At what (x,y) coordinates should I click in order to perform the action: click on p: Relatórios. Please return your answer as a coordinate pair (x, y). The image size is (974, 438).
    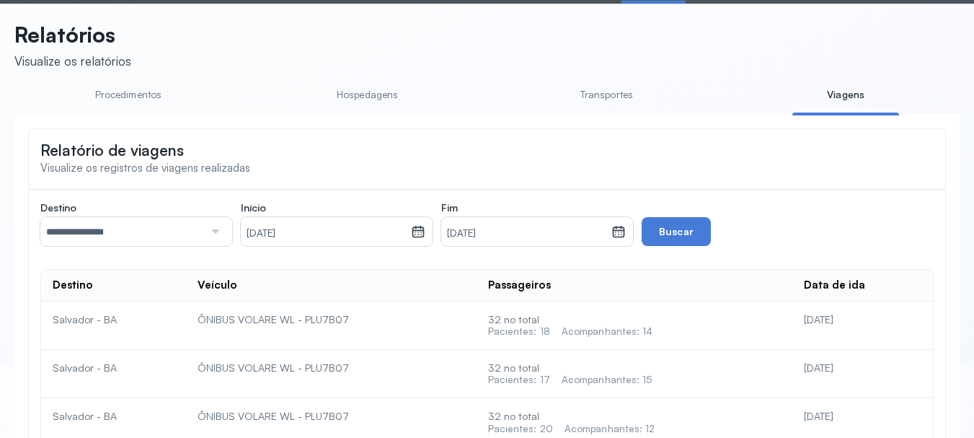
    Looking at the image, I should click on (73, 35).